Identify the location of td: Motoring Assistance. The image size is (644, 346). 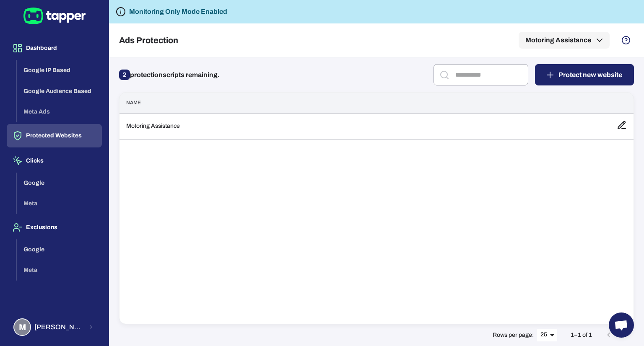
(365, 126).